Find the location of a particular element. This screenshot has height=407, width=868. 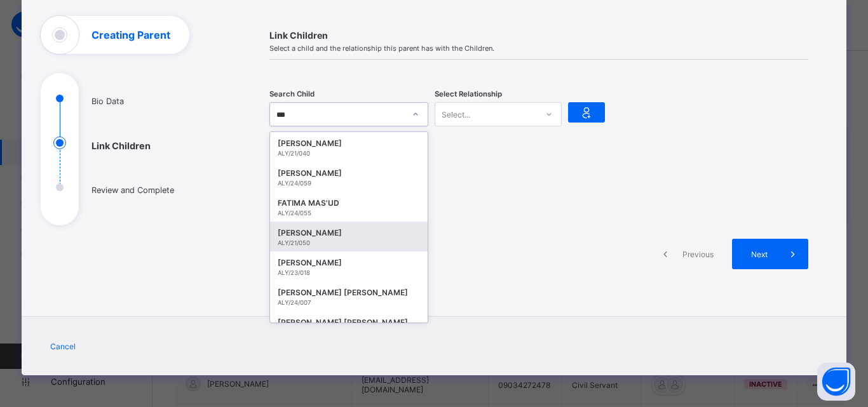

span: Select a child and the relationship this parent has with the Children. is located at coordinates (538, 48).